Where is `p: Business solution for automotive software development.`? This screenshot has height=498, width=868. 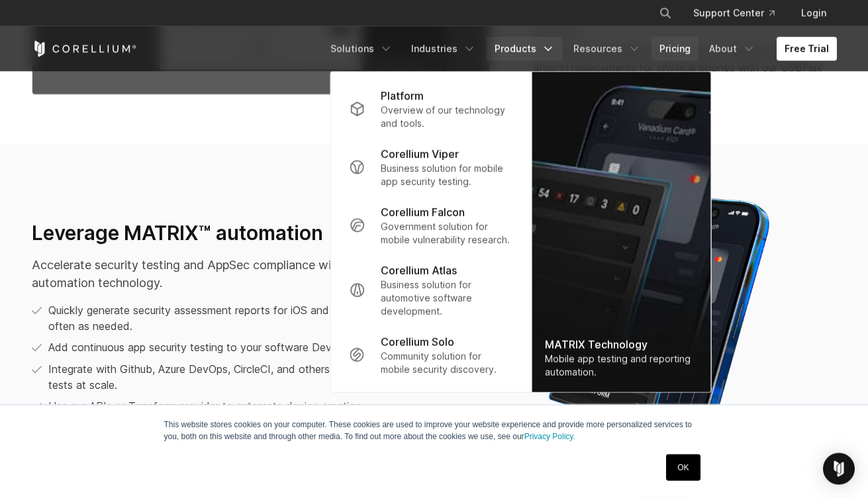
p: Business solution for automotive software development. is located at coordinates (446, 299).